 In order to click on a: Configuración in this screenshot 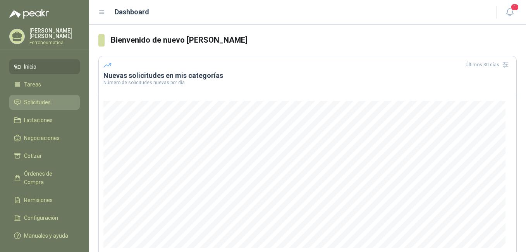, I will do `click(45, 218)`.